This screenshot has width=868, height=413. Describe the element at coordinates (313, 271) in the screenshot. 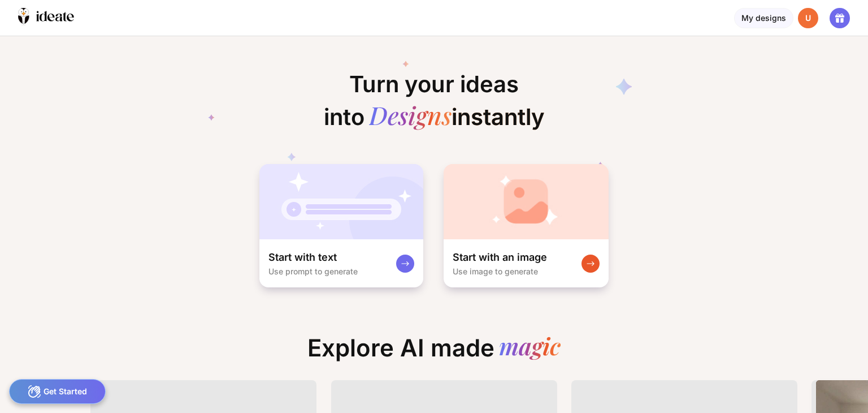

I see `div: Use prompt to generate` at that location.